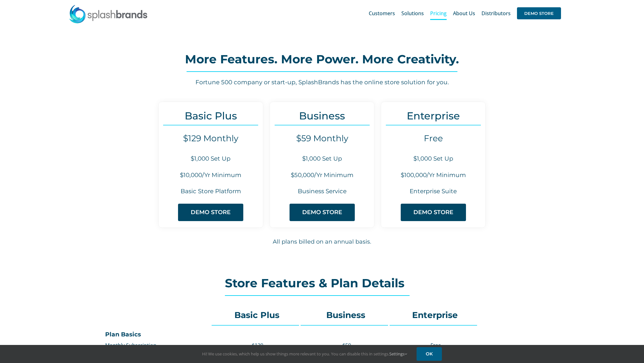 Image resolution: width=644 pixels, height=363 pixels. Describe the element at coordinates (304, 354) in the screenshot. I see `span: Hi! We use cookies, which help us show things more relevant to you. You can disable this in setti...` at that location.